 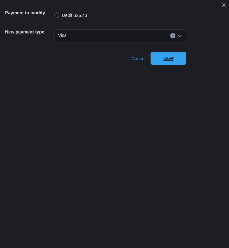 What do you see at coordinates (224, 5) in the screenshot?
I see `button: Closes this modal window` at bounding box center [224, 5].